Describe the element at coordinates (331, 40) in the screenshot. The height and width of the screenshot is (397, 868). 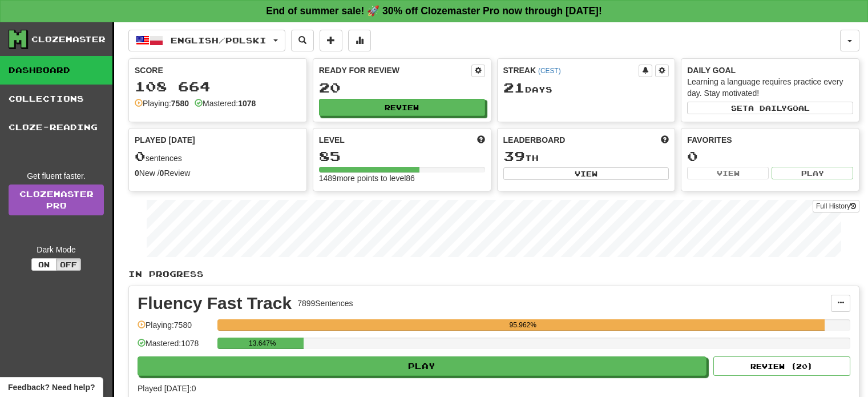
I see `button: Add sentence to collection` at that location.